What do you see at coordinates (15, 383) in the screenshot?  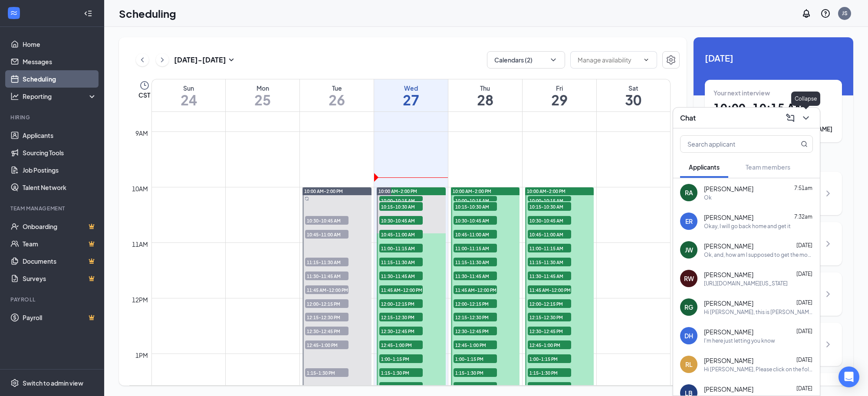 I see `svg: Settings` at bounding box center [15, 383].